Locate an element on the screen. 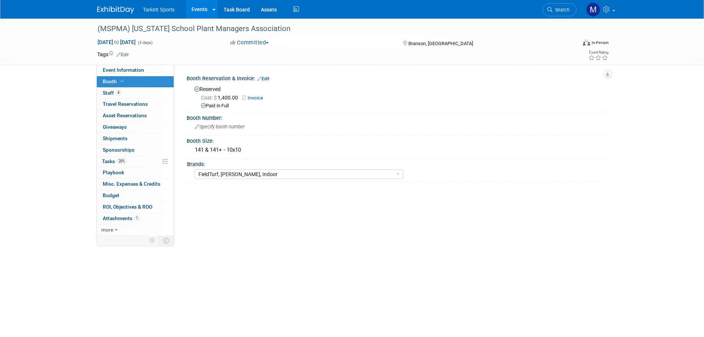 The image size is (704, 337). div: Reserved is located at coordinates (397, 97).